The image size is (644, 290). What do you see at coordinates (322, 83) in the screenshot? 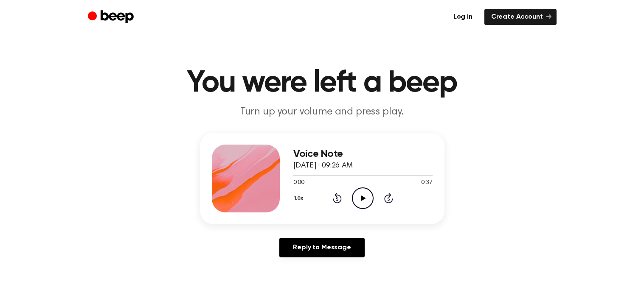
I see `h1: You were left a beep` at bounding box center [322, 83].